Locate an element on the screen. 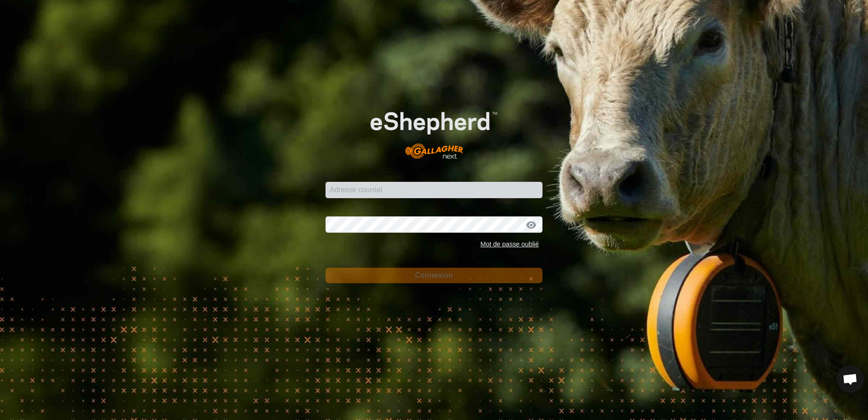 The image size is (868, 420). a: Mot de passe oublié is located at coordinates (509, 244).